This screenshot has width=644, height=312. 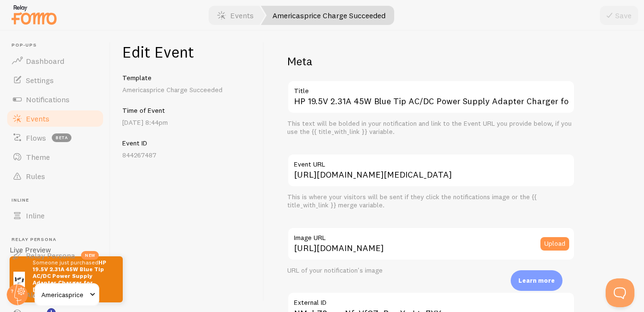 I want to click on span: Flows, so click(x=36, y=137).